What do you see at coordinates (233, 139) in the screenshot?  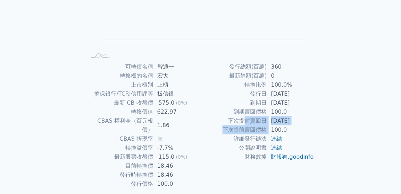 I see `td: 詳細發行辦法` at bounding box center [233, 139].